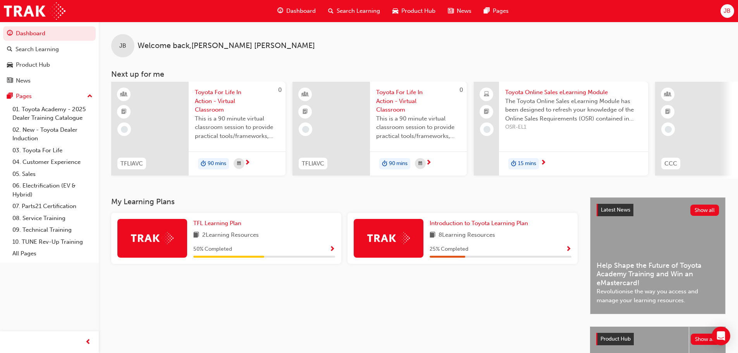 The width and height of the screenshot is (738, 353). I want to click on a: 01. Toyota Academy - 2025 Dealer Training Catalogue, so click(52, 113).